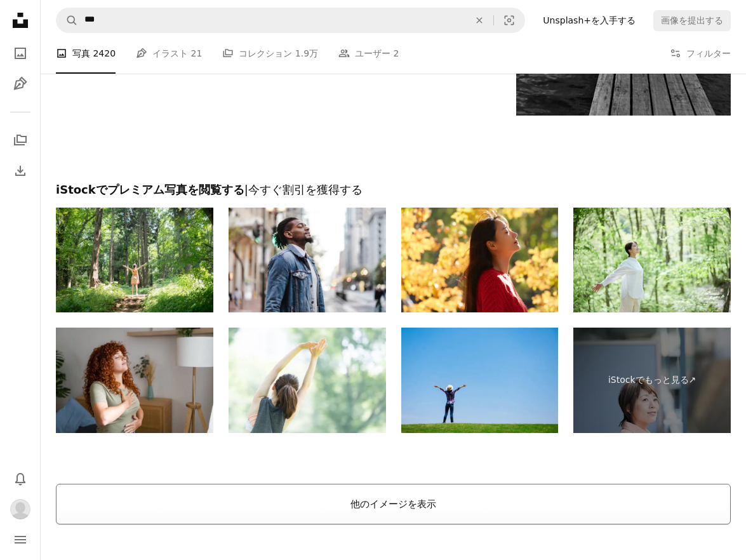 Image resolution: width=746 pixels, height=560 pixels. What do you see at coordinates (197, 54) in the screenshot?
I see `span: 21` at bounding box center [197, 54].